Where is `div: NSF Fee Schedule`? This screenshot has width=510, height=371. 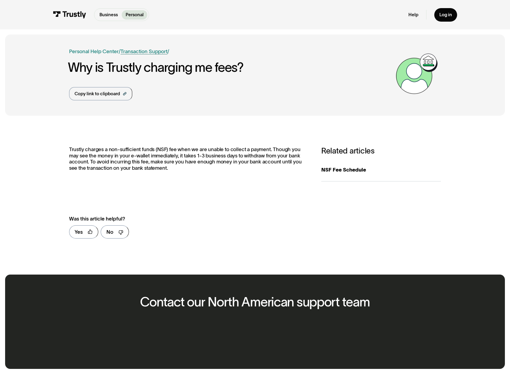 div: NSF Fee Schedule is located at coordinates (381, 170).